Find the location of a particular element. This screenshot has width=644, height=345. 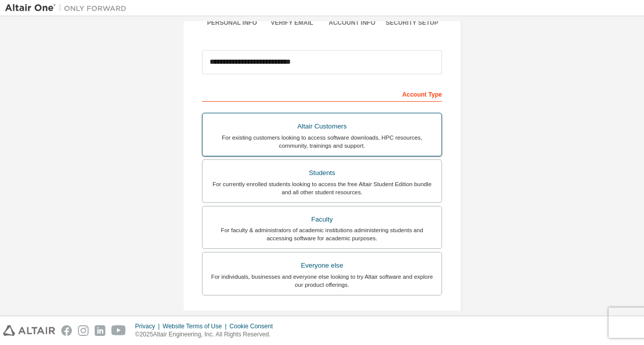

img: youtube.svg is located at coordinates (118, 330).